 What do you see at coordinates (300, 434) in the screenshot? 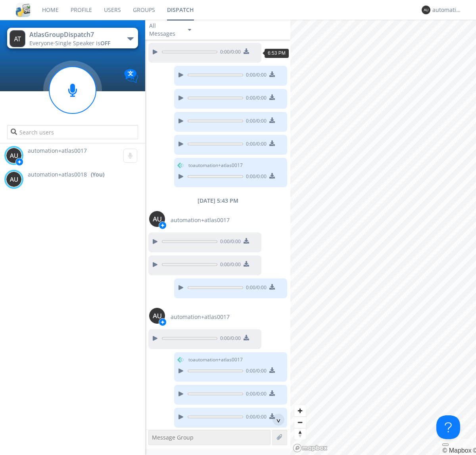
I see `button: Reset bearing to north` at bounding box center [300, 434].